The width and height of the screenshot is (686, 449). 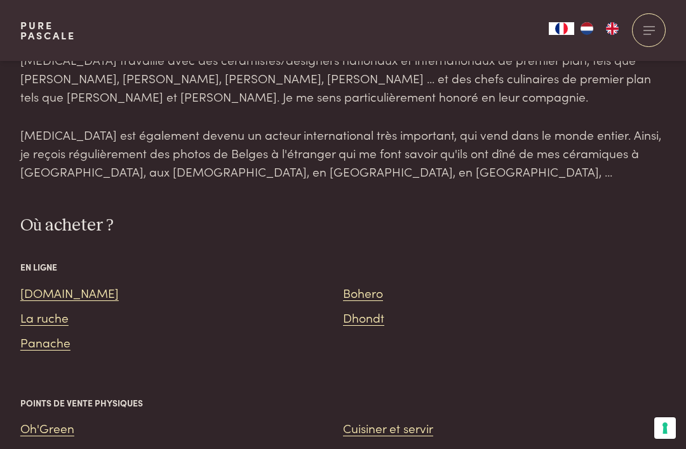 What do you see at coordinates (599, 29) in the screenshot?
I see `ul: Language list` at bounding box center [599, 29].